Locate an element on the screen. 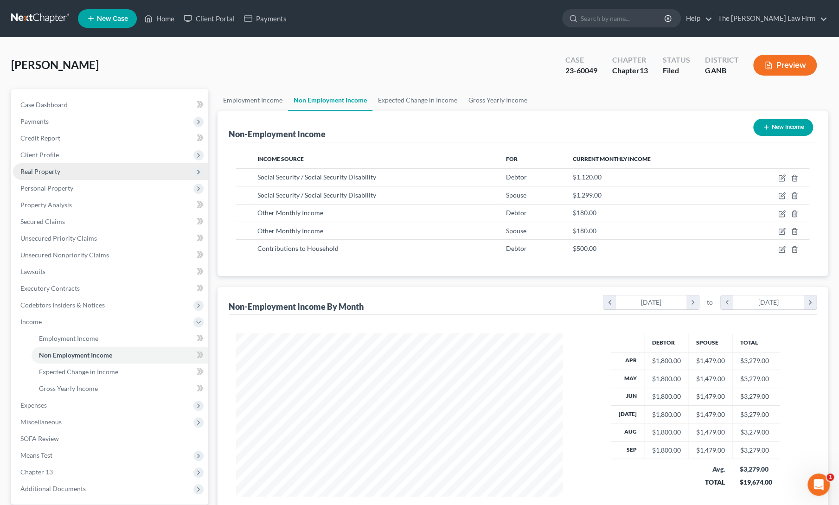 This screenshot has width=839, height=505. span: Current Monthly Income is located at coordinates (611, 159).